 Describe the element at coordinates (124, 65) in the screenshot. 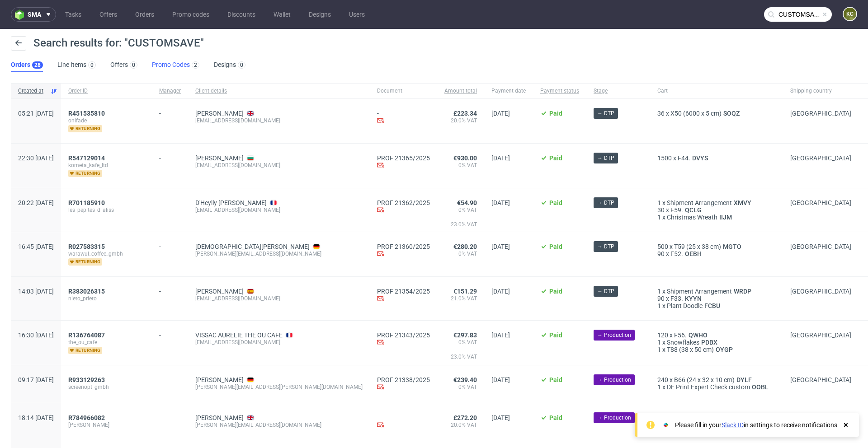

I see `a: Offers0` at that location.